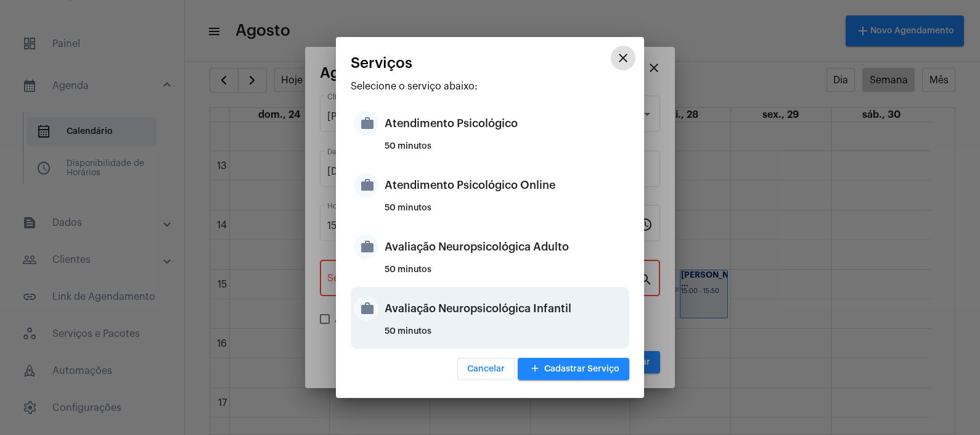 This screenshot has width=980, height=435. Describe the element at coordinates (490, 87) in the screenshot. I see `p: Selecione o serviço abaixo:` at that location.